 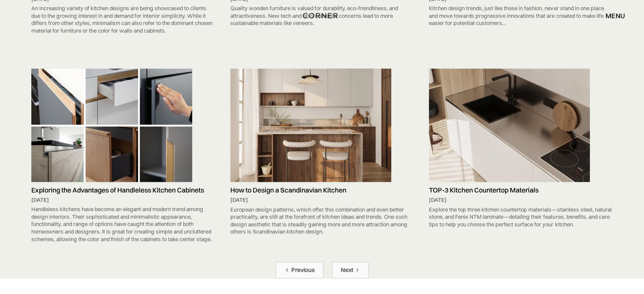 What do you see at coordinates (521, 217) in the screenshot?
I see `div: Explore the top three kitchen countertop materials—stainless steel, natural stone, and Fenix NTM ...` at bounding box center [521, 217].